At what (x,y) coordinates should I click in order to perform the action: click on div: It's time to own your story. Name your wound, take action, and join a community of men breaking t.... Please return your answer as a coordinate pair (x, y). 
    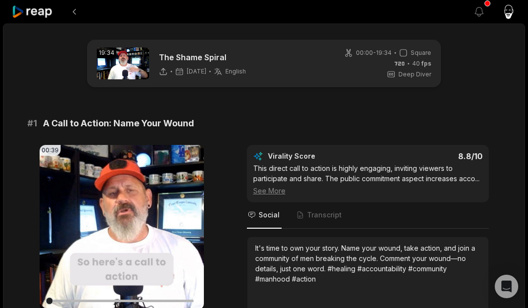
    Looking at the image, I should click on (368, 263).